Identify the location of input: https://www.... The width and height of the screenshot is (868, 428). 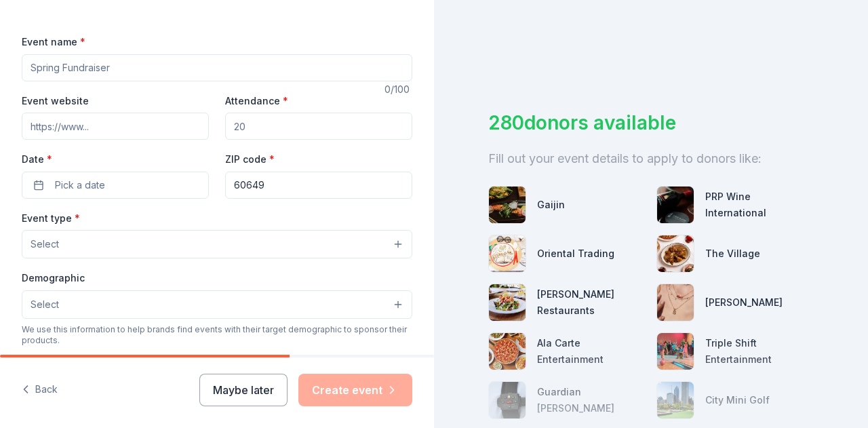
(116, 126).